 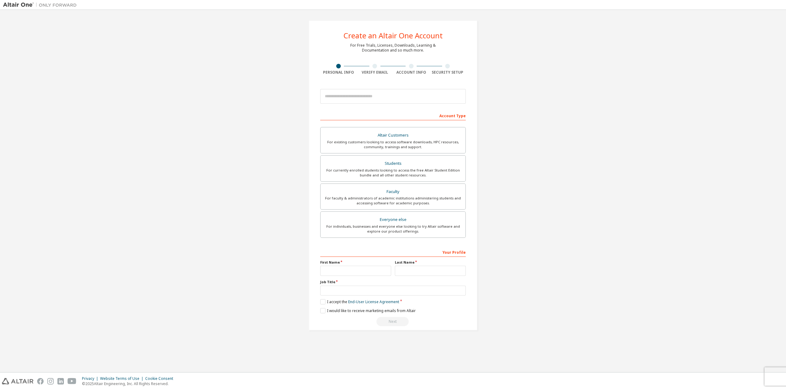 I want to click on div: For faculty & administrators of academic institutions administering students and accessing softwa..., so click(x=393, y=201).